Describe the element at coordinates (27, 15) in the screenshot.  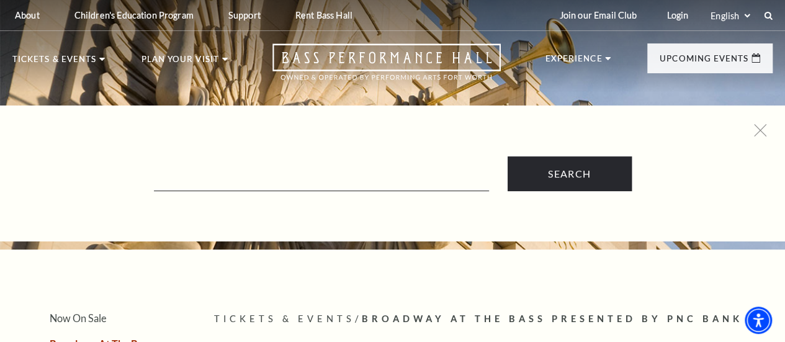
I see `p: About` at that location.